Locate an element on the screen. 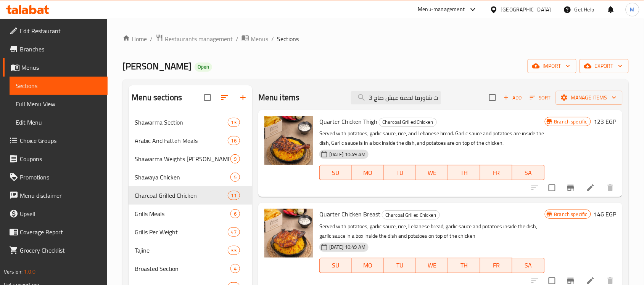 The image size is (644, 285). a: Edit menu item is located at coordinates (590, 188).